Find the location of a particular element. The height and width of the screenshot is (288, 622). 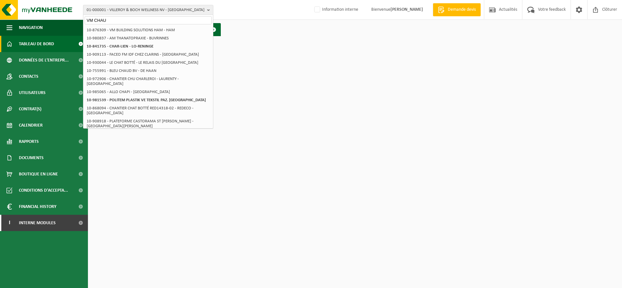

span: Interne modules is located at coordinates (37, 223).